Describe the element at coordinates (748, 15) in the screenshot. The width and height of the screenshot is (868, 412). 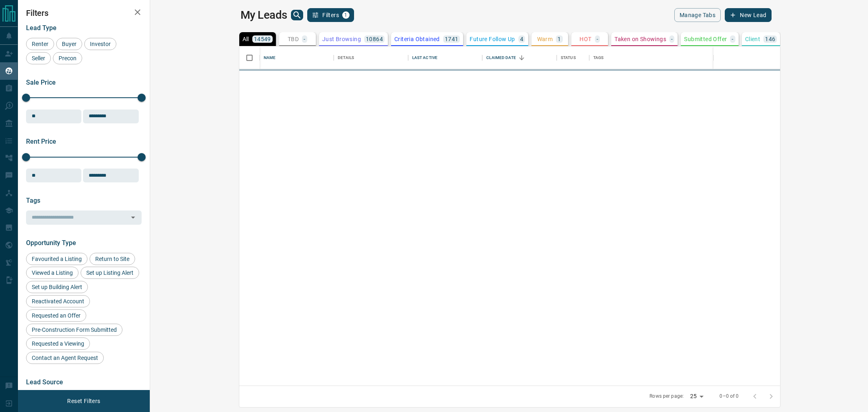
I see `button: New Lead` at that location.